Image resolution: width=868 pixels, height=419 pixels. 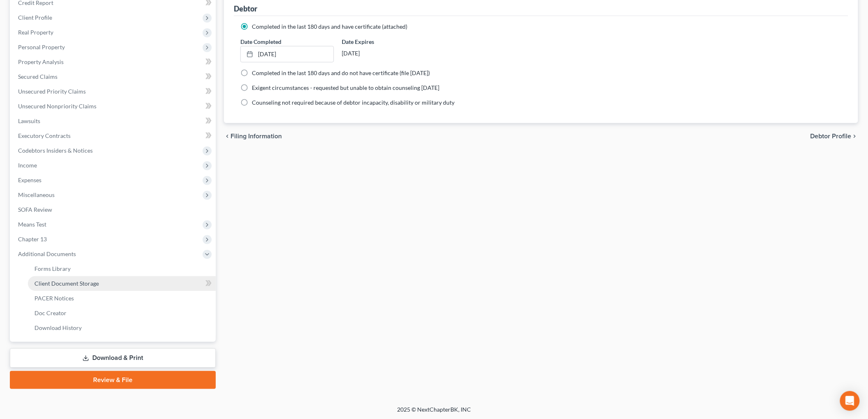 I want to click on span: SOFA Review, so click(x=35, y=209).